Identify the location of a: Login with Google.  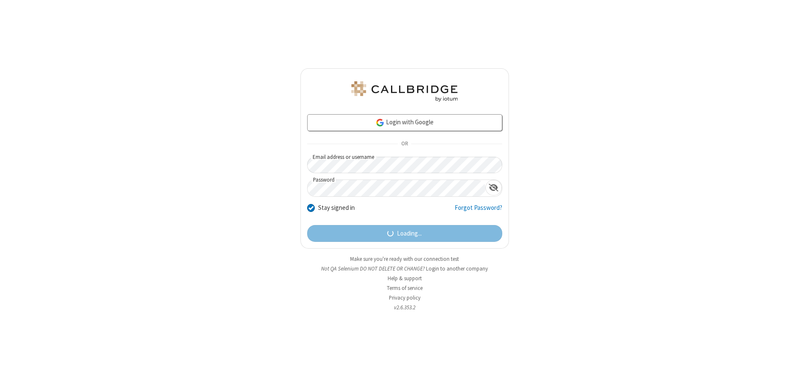
(404, 123).